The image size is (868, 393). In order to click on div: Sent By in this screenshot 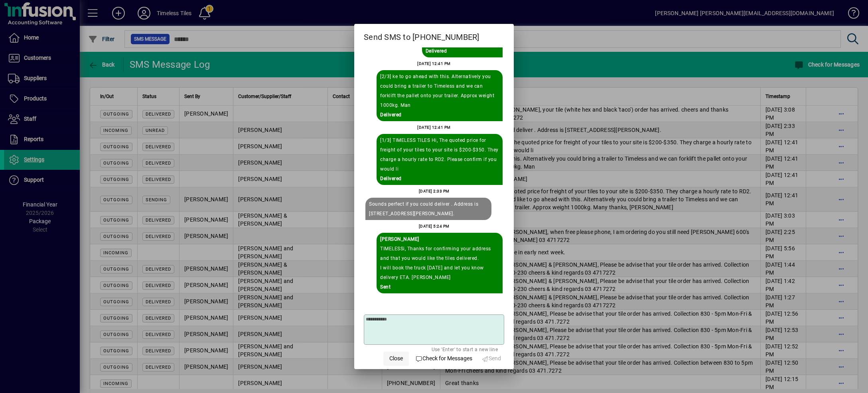, I will do `click(440, 239)`.